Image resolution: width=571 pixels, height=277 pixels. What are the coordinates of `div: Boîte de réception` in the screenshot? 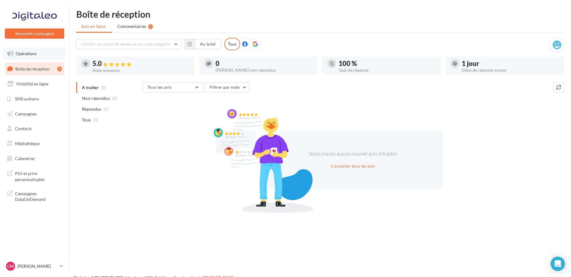 It's located at (320, 14).